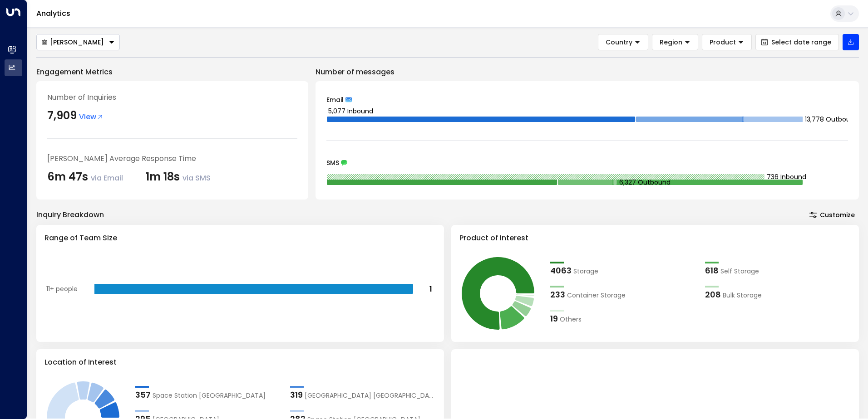  Describe the element at coordinates (675, 42) in the screenshot. I see `button: Region` at that location.